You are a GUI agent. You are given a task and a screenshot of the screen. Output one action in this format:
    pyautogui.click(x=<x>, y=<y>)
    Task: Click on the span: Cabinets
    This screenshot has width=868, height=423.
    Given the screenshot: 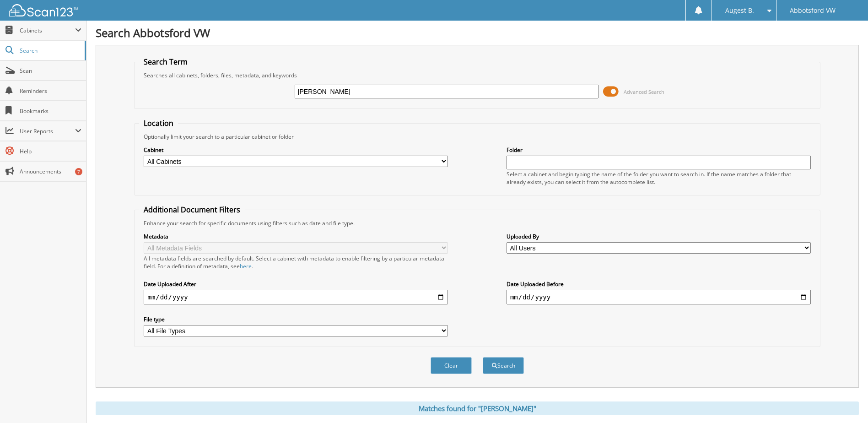 What is the action you would take?
    pyautogui.click(x=48, y=30)
    